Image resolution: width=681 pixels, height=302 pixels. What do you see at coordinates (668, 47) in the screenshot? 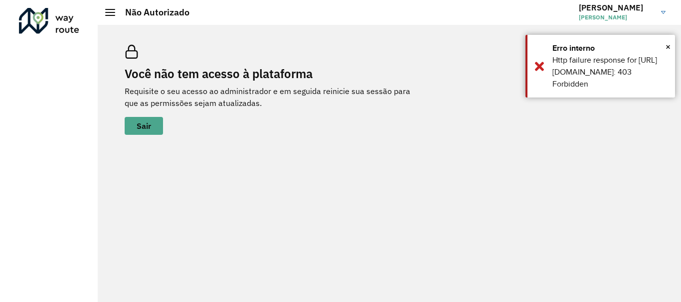
I see `button: Close` at bounding box center [668, 47].